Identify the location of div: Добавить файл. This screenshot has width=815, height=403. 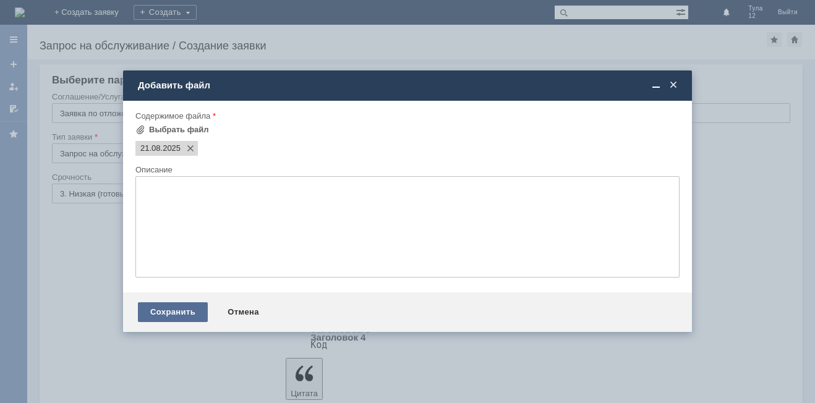
(409, 85).